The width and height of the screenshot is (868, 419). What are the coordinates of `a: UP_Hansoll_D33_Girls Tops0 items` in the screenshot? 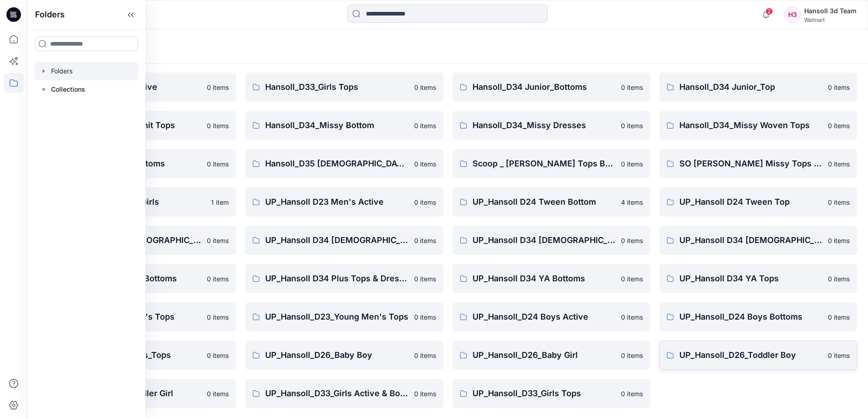 It's located at (552, 393).